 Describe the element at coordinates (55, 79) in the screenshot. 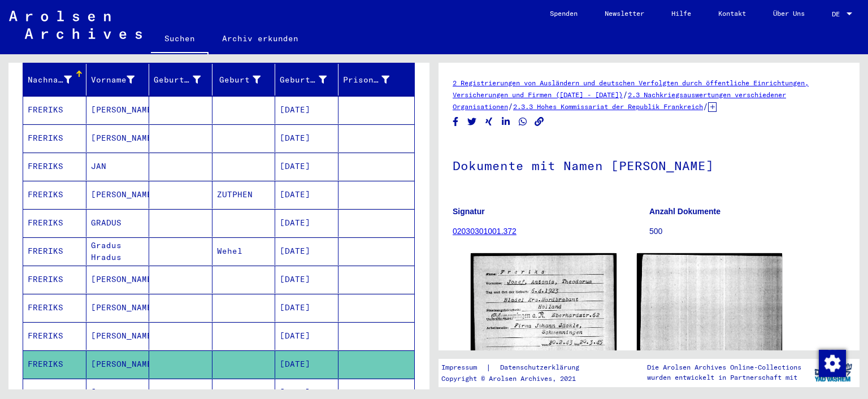

I see `mat-header-cell: Nachname` at that location.